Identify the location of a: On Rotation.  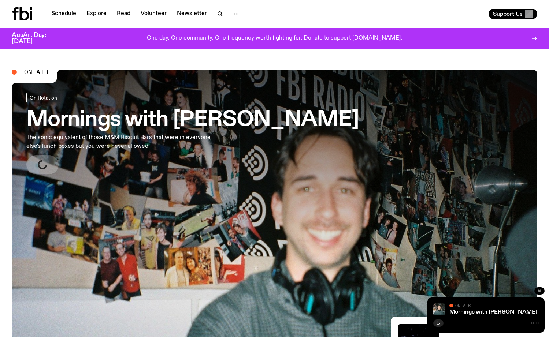
(43, 98).